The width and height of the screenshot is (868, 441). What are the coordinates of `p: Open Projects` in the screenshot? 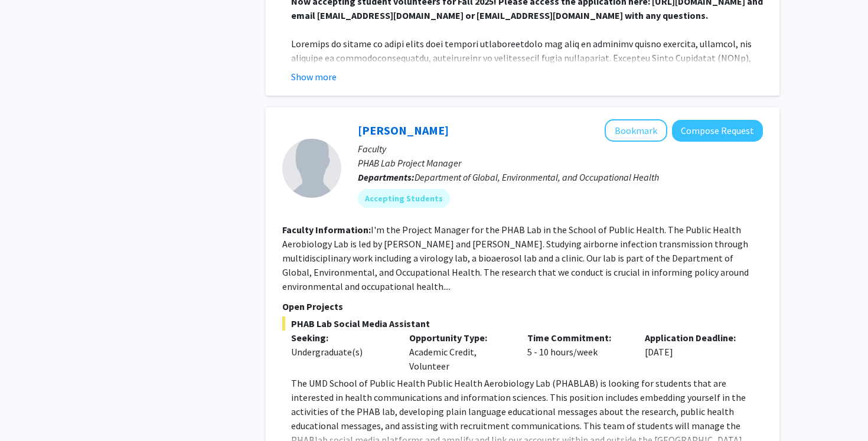 It's located at (523, 307).